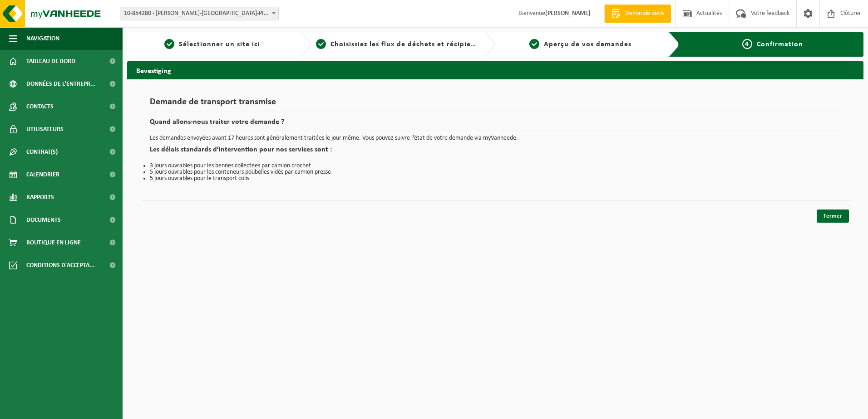 Image resolution: width=868 pixels, height=419 pixels. Describe the element at coordinates (496, 152) in the screenshot. I see `h2: Les délais standards d’intervention pour nos services sont :` at that location.